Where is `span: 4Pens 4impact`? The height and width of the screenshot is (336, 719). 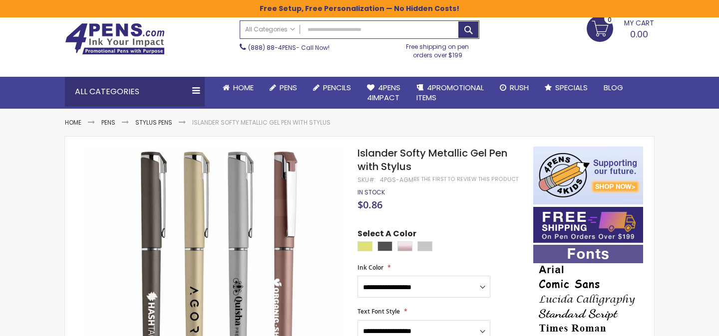
span: 4Pens 4impact is located at coordinates (383, 92).